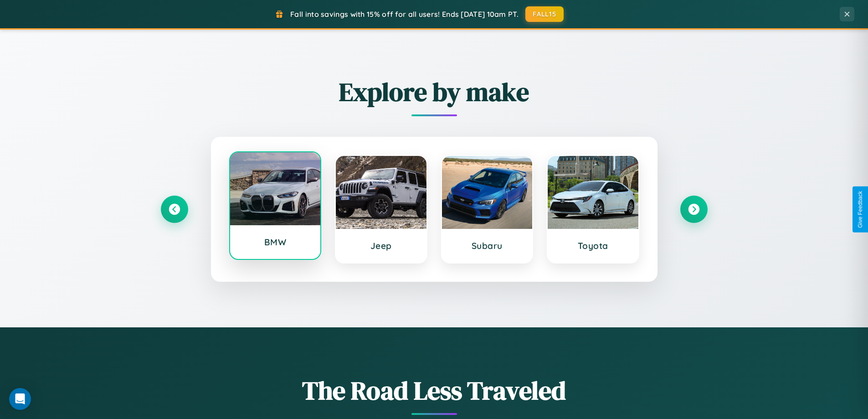 Image resolution: width=868 pixels, height=419 pixels. What do you see at coordinates (860, 209) in the screenshot?
I see `div: Give Feedback` at bounding box center [860, 209].